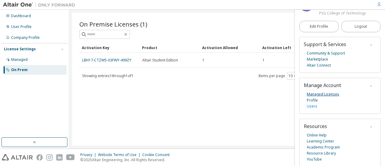 The height and width of the screenshot is (166, 385). I want to click on span: Logout, so click(361, 26).